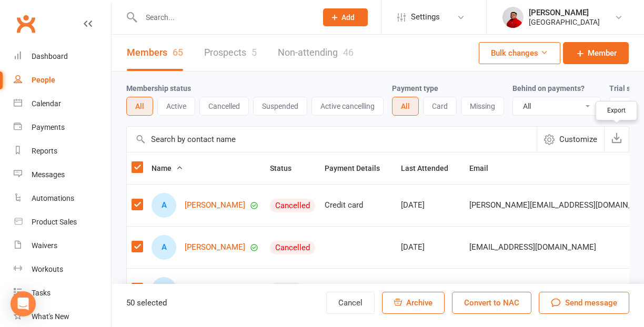 The image size is (644, 327). Describe the element at coordinates (44, 151) in the screenshot. I see `div: Reports` at that location.